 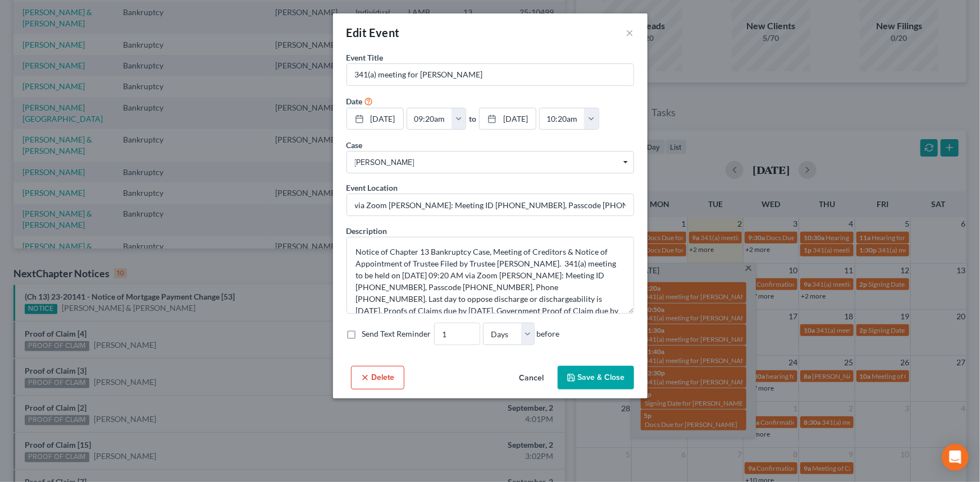 What do you see at coordinates (490, 204) in the screenshot?
I see `input: Enter location...` at bounding box center [490, 204].